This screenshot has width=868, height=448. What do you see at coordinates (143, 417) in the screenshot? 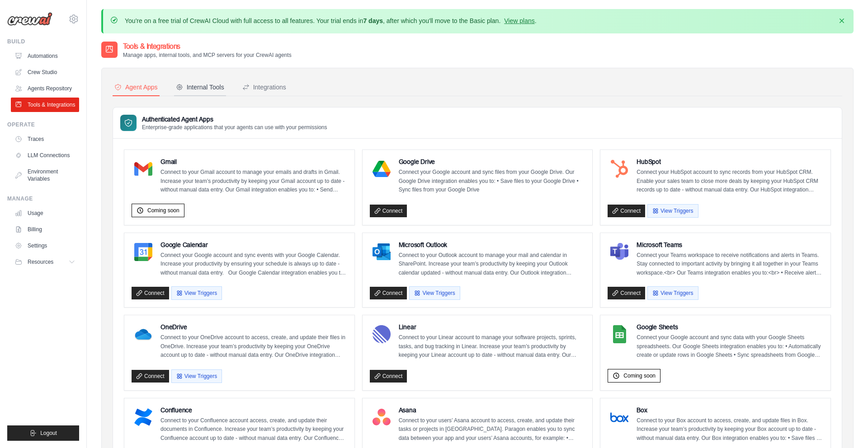
I see `img: Confluence Logo` at bounding box center [143, 417].